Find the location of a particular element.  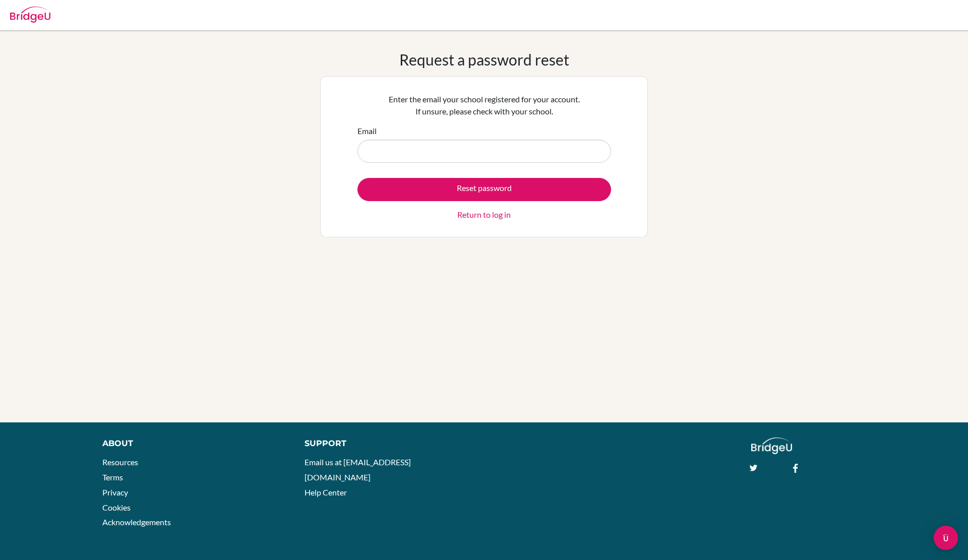

div: Support is located at coordinates (388, 443).